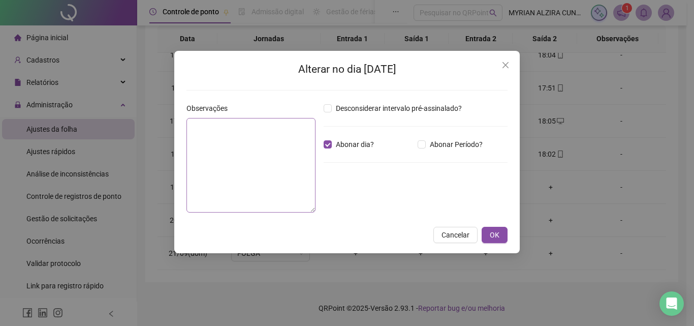  What do you see at coordinates (495, 235) in the screenshot?
I see `button: OK` at bounding box center [495, 235].